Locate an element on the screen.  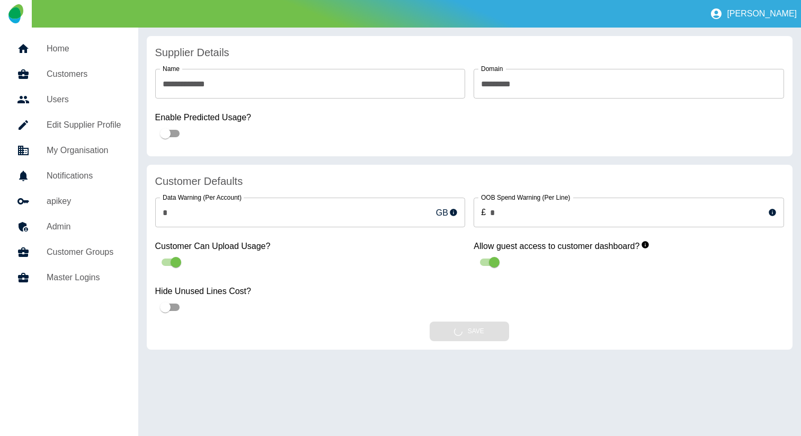
h4: Customer Defaults is located at coordinates (469, 181).